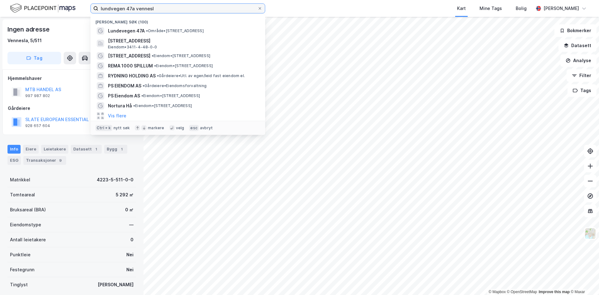  Describe the element at coordinates (31, 149) in the screenshot. I see `div: Eiere` at that location.